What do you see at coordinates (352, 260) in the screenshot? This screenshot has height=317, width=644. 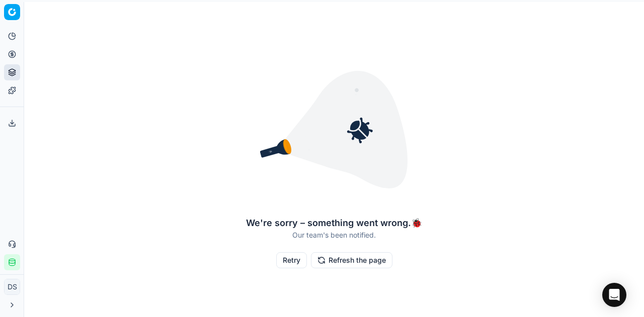 I see `button: Refresh the page` at bounding box center [352, 260].